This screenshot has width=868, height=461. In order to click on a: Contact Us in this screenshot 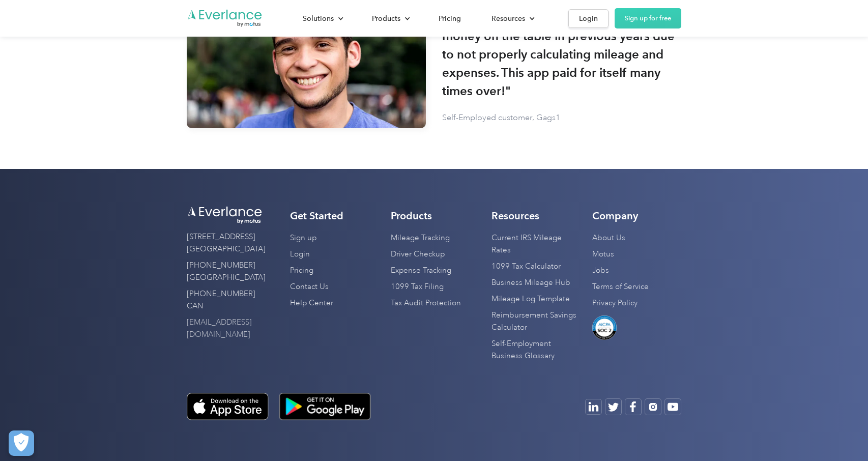, I will do `click(309, 287)`.